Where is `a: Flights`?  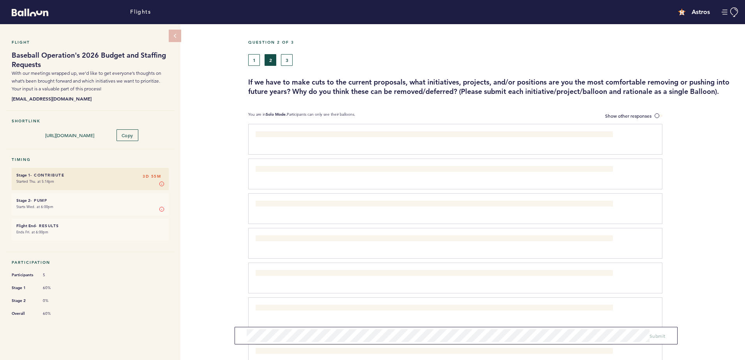 a: Flights is located at coordinates (140, 12).